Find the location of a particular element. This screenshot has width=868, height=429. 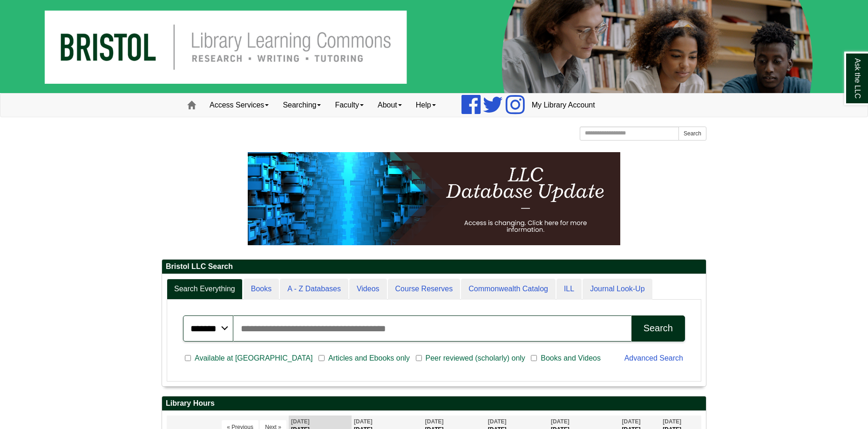

a: Books is located at coordinates (261, 289).